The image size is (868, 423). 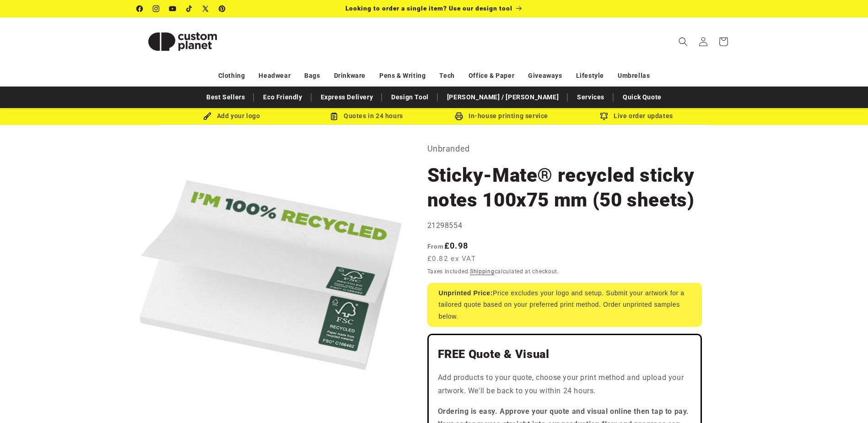 I want to click on p: Add products to your quote, choose your print method and upload your artwork. We'll be back to yo..., so click(x=565, y=384).